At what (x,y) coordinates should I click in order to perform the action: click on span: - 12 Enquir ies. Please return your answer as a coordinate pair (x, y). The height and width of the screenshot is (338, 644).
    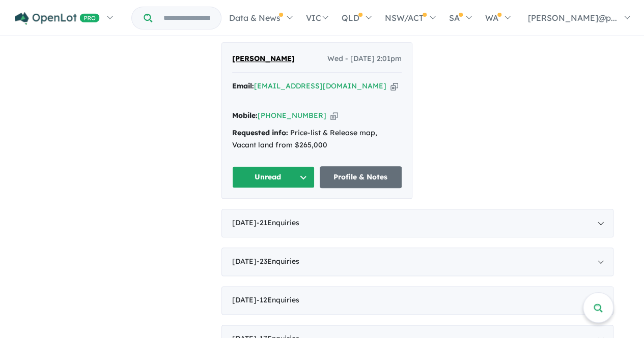
    Looking at the image, I should click on (278, 300).